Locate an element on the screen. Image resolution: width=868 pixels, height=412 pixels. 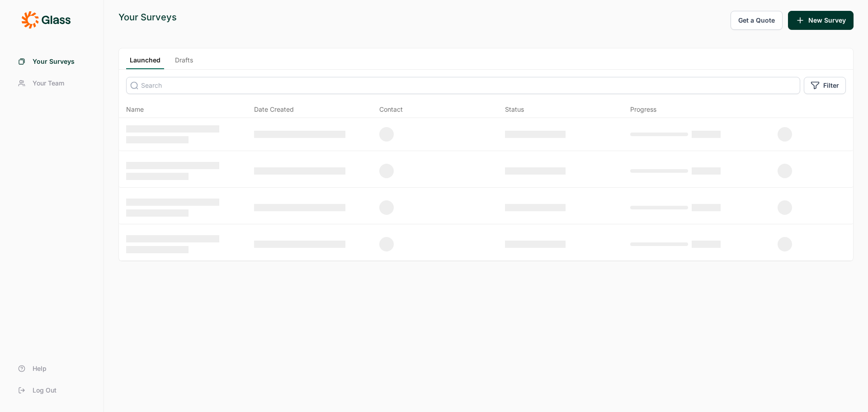
button: Filter is located at coordinates (825, 86).